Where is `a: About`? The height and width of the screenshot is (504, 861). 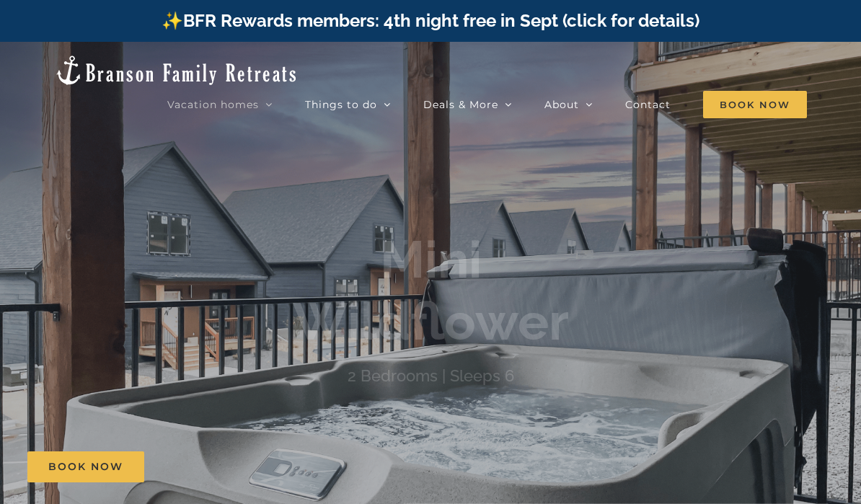
a: About is located at coordinates (568, 105).